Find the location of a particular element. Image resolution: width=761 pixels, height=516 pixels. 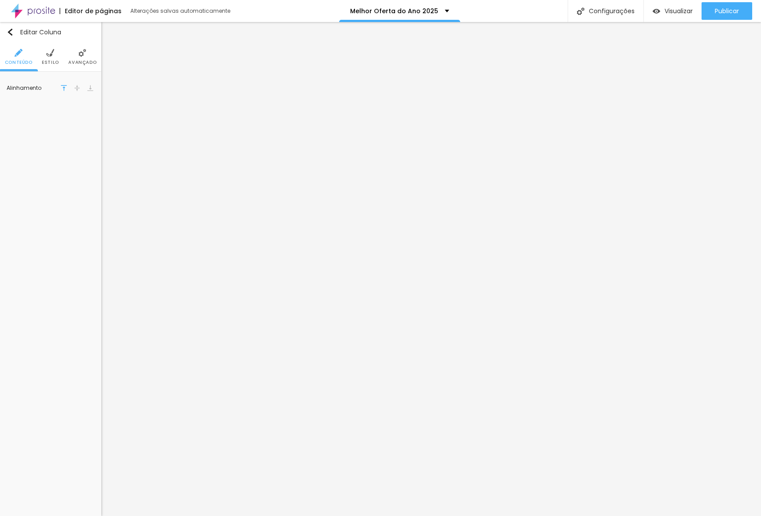

div: Alinhamento is located at coordinates (33, 88).